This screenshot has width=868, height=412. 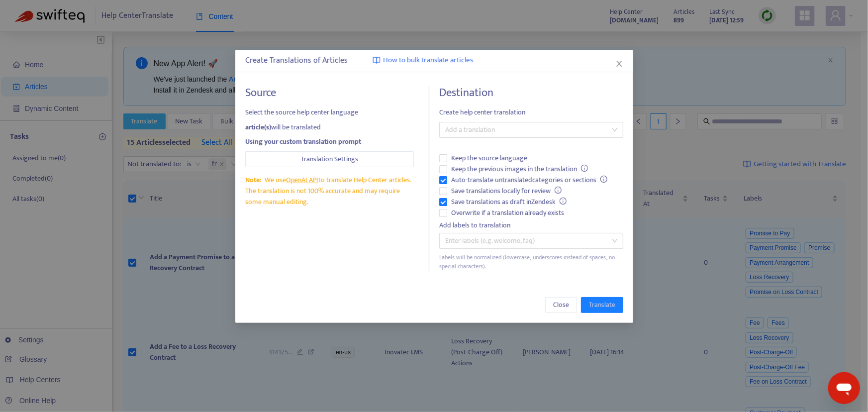 What do you see at coordinates (561, 305) in the screenshot?
I see `span: Close` at bounding box center [561, 305].